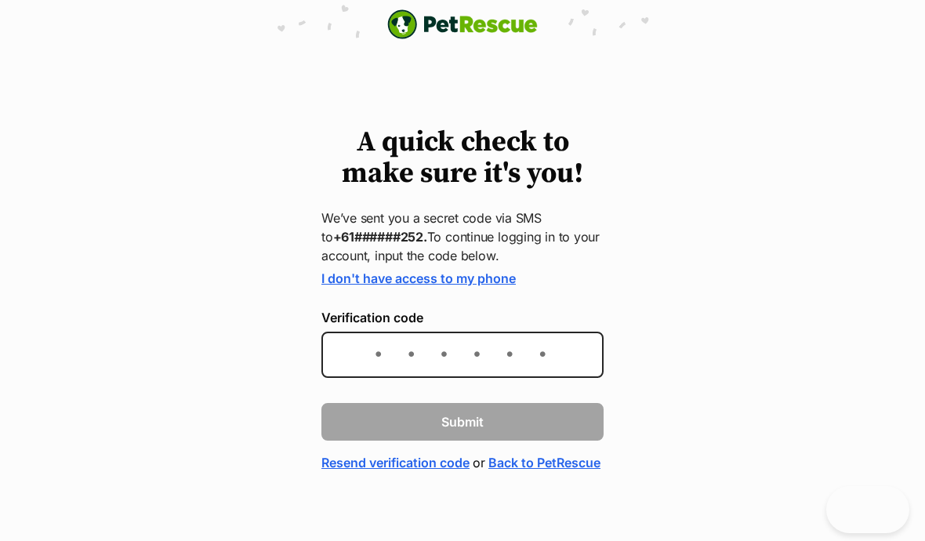 The height and width of the screenshot is (541, 925). I want to click on strong: +61######252., so click(380, 237).